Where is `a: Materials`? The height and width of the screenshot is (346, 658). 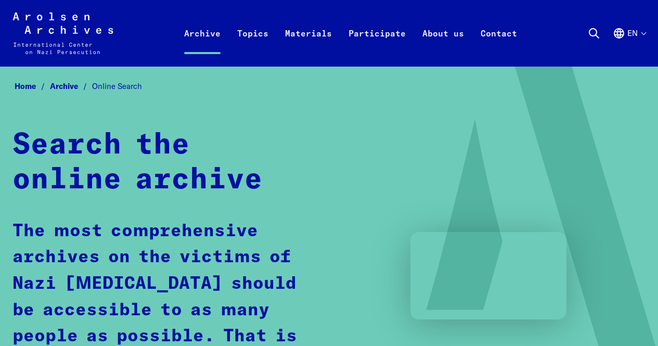
a: Materials is located at coordinates (309, 46).